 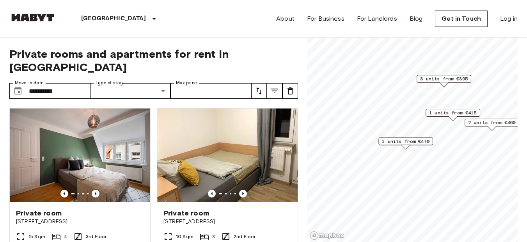 What do you see at coordinates (285, 19) in the screenshot?
I see `a: About` at bounding box center [285, 19].